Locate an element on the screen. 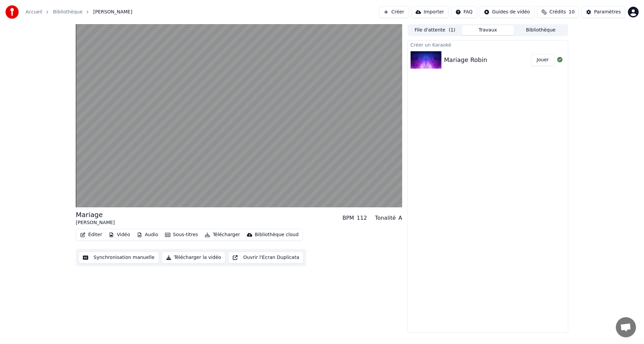  div: BPM is located at coordinates (348, 218).